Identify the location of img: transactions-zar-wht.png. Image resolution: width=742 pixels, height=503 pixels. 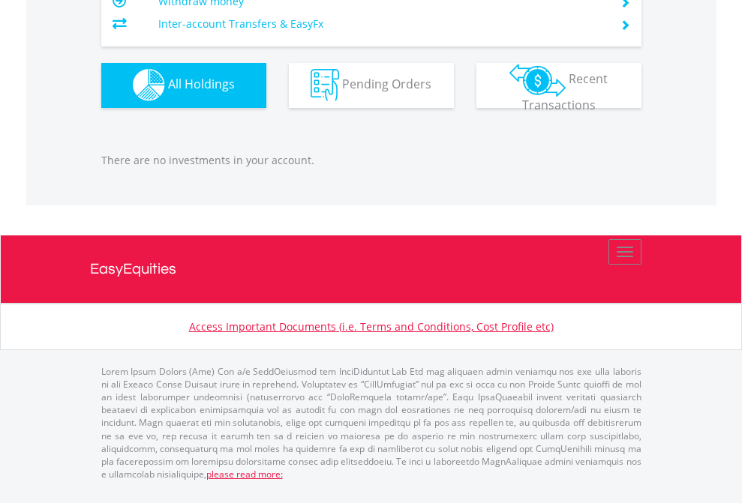
(537, 80).